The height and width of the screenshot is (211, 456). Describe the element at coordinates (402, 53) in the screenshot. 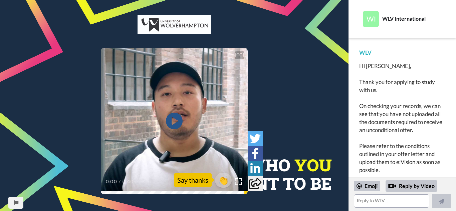

I see `div: WLV` at that location.